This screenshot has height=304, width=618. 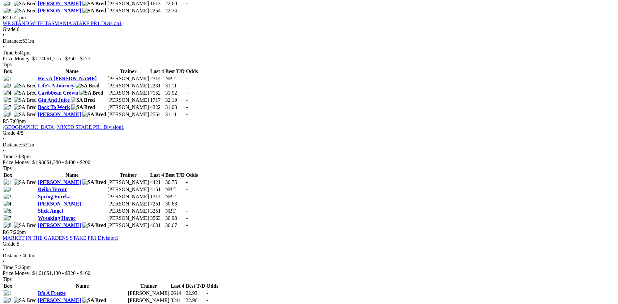 What do you see at coordinates (309, 29) in the screenshot?
I see `div: 6` at bounding box center [309, 29].